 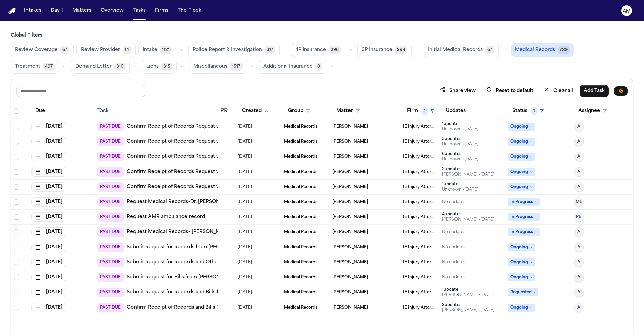 I want to click on button: RB, so click(x=579, y=217).